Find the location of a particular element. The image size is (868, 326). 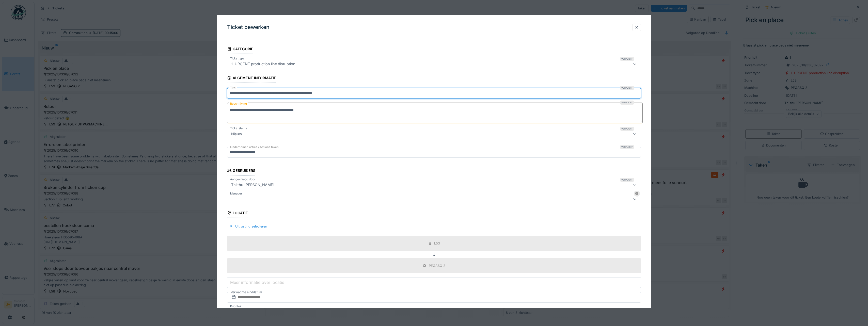

label: Titel is located at coordinates (233, 88).